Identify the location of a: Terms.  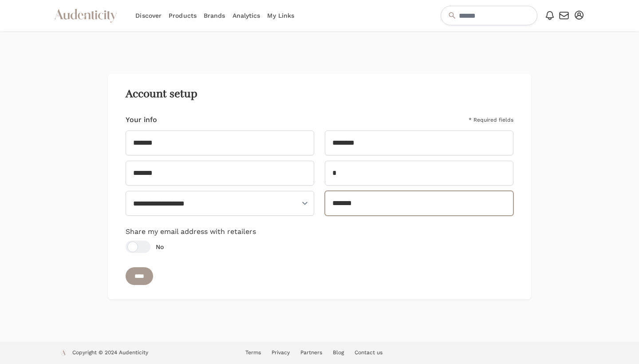
(253, 352).